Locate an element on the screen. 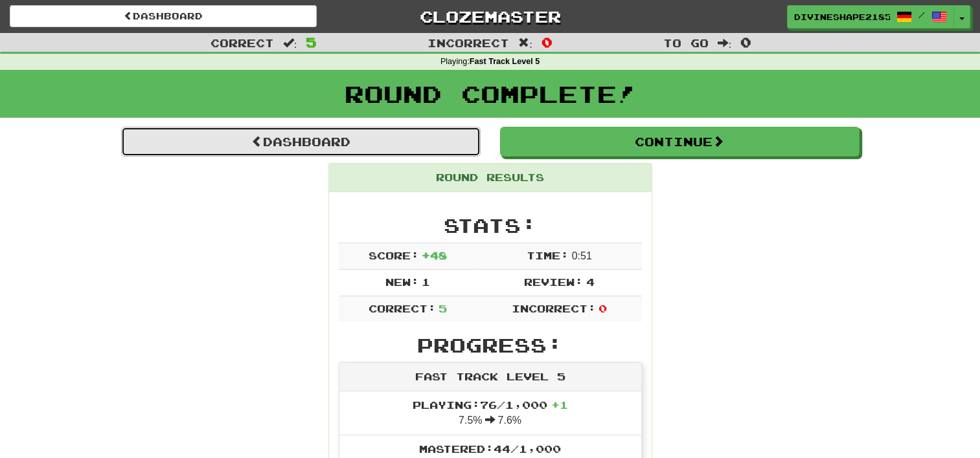 Image resolution: width=980 pixels, height=458 pixels. span: Correct: is located at coordinates (402, 308).